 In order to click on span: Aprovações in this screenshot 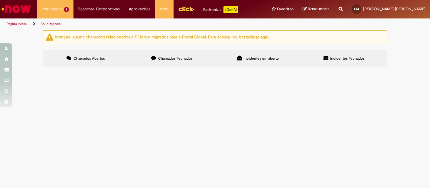, I will do `click(140, 9)`.